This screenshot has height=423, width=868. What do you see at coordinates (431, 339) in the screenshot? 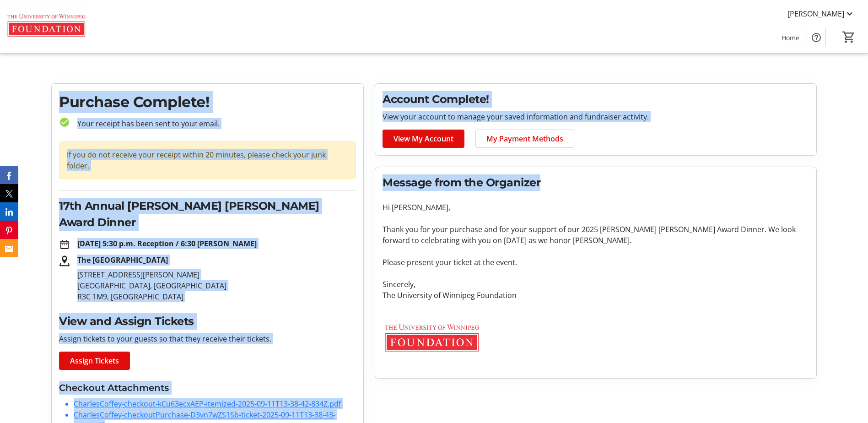
I see `img: The U of W Foundation logo` at bounding box center [431, 339].